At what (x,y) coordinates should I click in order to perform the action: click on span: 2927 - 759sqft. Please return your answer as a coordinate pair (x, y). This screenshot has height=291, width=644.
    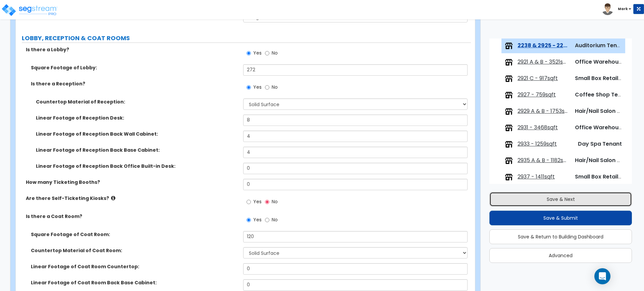
    Looking at the image, I should click on (537, 95).